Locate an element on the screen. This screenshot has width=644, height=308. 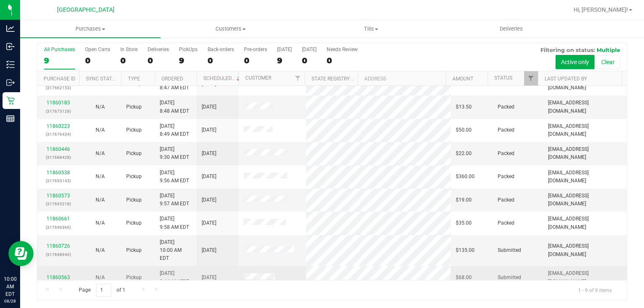
a: 11860223 is located at coordinates (58, 126).